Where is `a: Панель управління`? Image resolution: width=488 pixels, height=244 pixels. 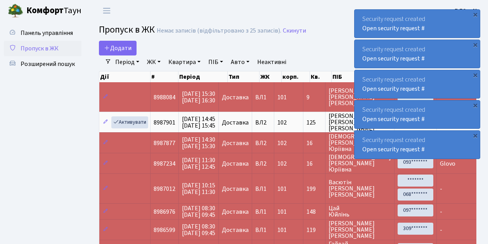
a: Панель управління is located at coordinates (43, 33).